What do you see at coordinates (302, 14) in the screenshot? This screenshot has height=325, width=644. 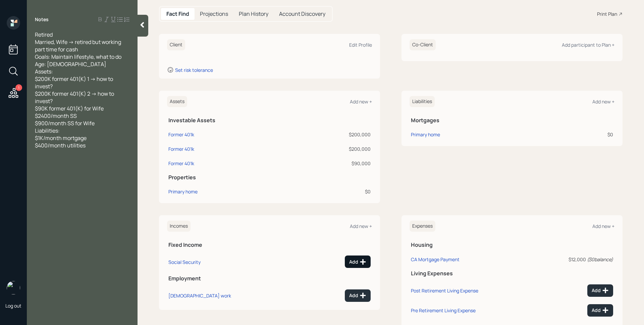 I see `h5: Account Discovery` at bounding box center [302, 14].